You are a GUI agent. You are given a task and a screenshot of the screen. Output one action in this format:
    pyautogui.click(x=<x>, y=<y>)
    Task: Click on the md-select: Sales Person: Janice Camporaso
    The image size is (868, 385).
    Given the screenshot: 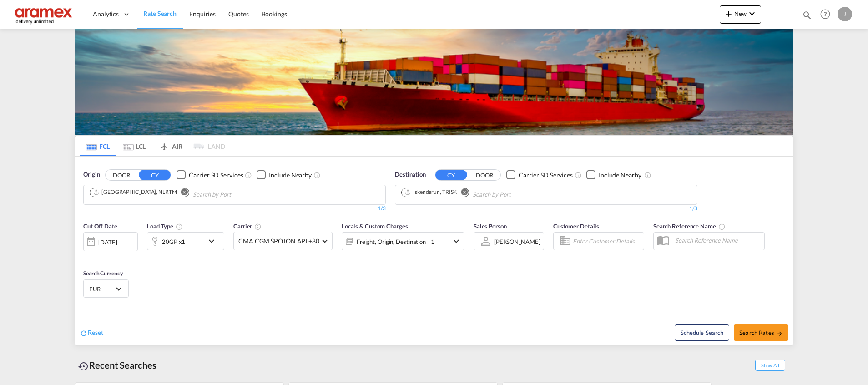 What is the action you would take?
    pyautogui.click(x=517, y=241)
    